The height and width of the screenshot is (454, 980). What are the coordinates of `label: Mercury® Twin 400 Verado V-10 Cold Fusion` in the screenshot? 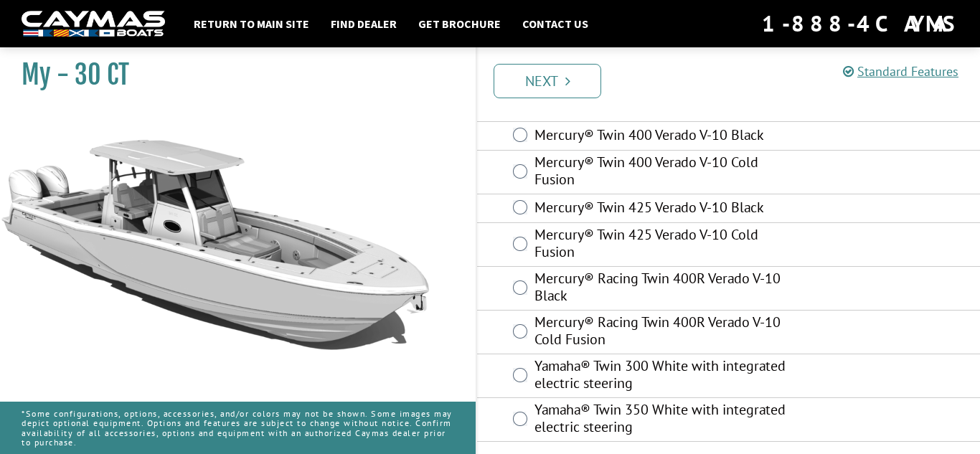 It's located at (668, 172).